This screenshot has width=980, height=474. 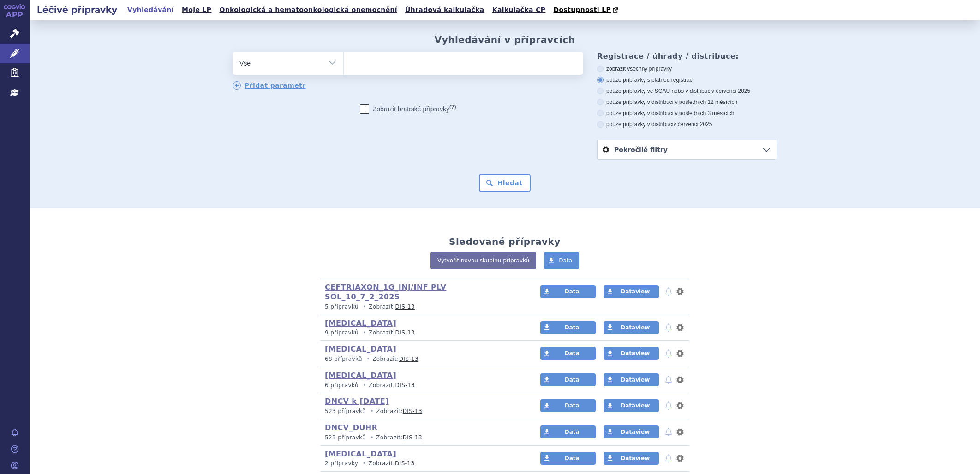 I want to click on label: pouze přípravky v distribuci, so click(x=686, y=124).